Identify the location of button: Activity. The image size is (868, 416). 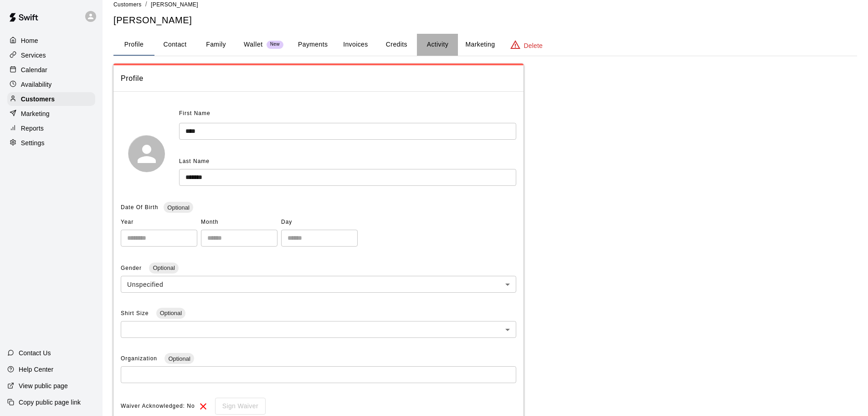
(437, 45).